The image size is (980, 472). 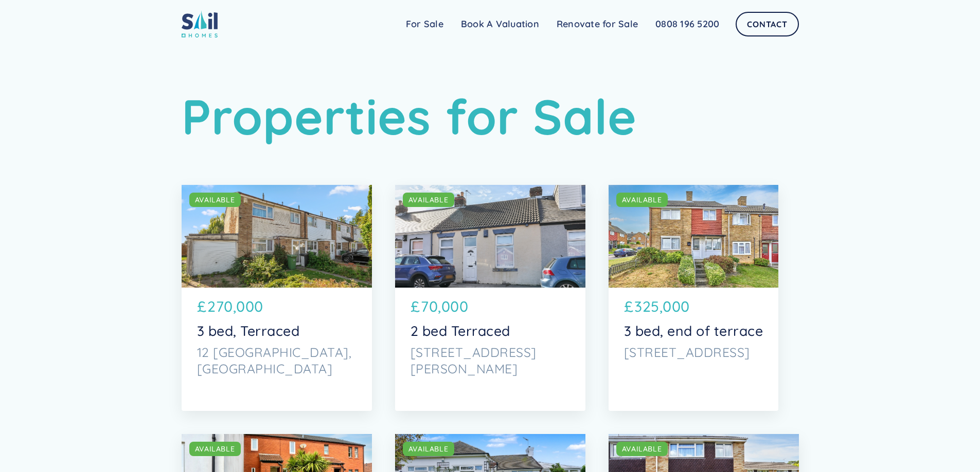 What do you see at coordinates (277, 331) in the screenshot?
I see `p: 3 bed, Terraced` at bounding box center [277, 331].